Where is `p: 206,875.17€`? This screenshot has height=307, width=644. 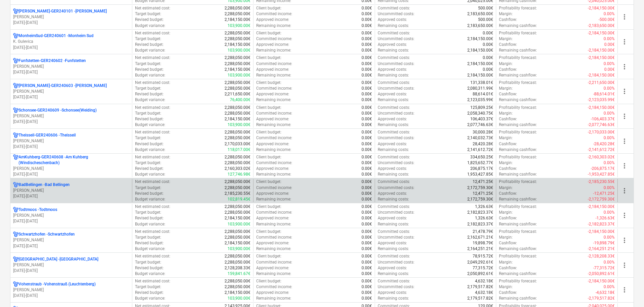 p: 206,875.17€ is located at coordinates (482, 169).